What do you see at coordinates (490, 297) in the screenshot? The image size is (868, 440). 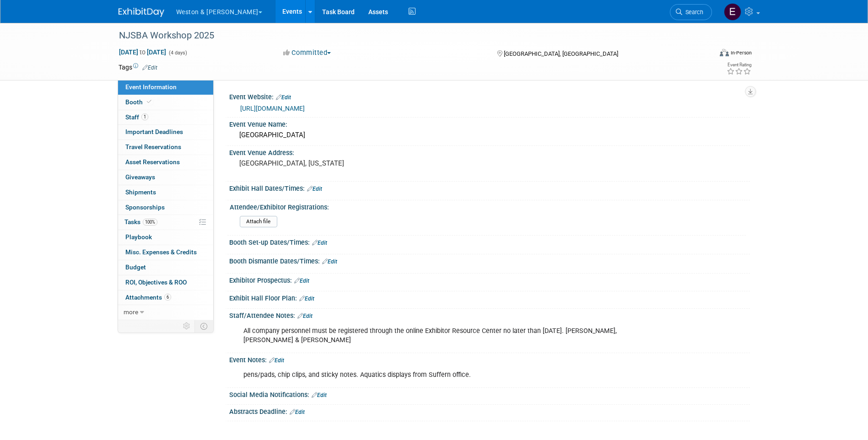 I see `div: Exhibit Hall Floor Plan:` at bounding box center [490, 297].